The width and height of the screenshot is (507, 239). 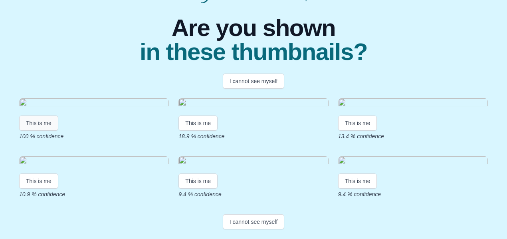 What do you see at coordinates (254, 28) in the screenshot?
I see `span: Are you shown` at bounding box center [254, 28].